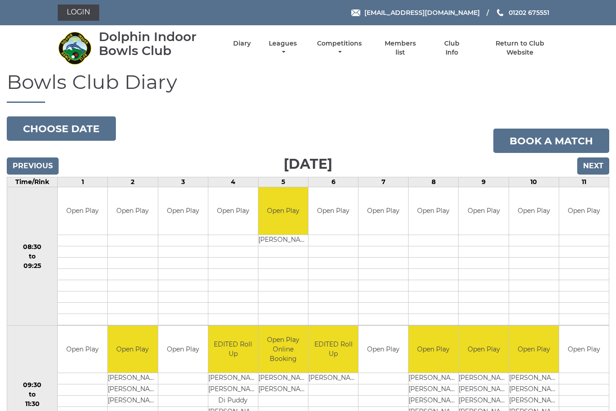  What do you see at coordinates (233, 401) in the screenshot?
I see `td: Di Puddy` at bounding box center [233, 401].